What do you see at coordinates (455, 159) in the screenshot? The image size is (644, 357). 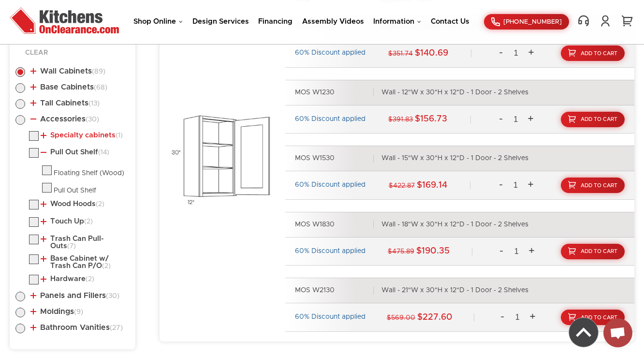 I see `div: Wall - 15"W x 30"H x 12"D - 1 Door - 2 Shelves` at bounding box center [455, 159].